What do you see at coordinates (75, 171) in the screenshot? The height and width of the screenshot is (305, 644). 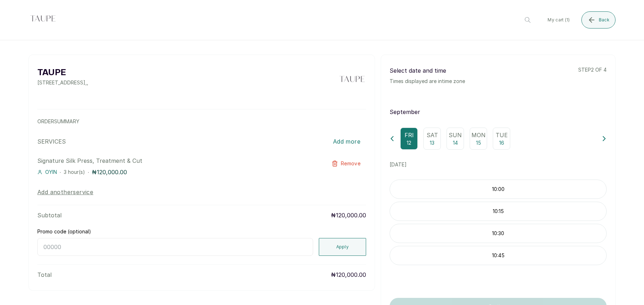 I see `span: 3 hour(s)` at bounding box center [75, 171].